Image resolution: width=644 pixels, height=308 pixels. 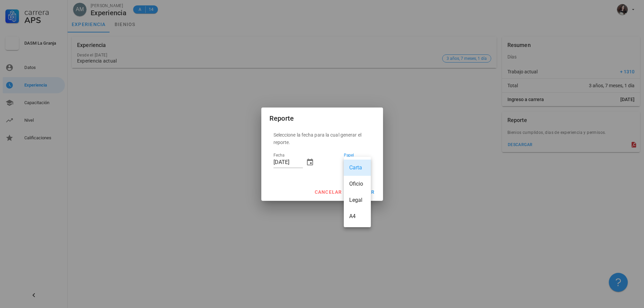 I want to click on label: Papel, so click(x=349, y=155).